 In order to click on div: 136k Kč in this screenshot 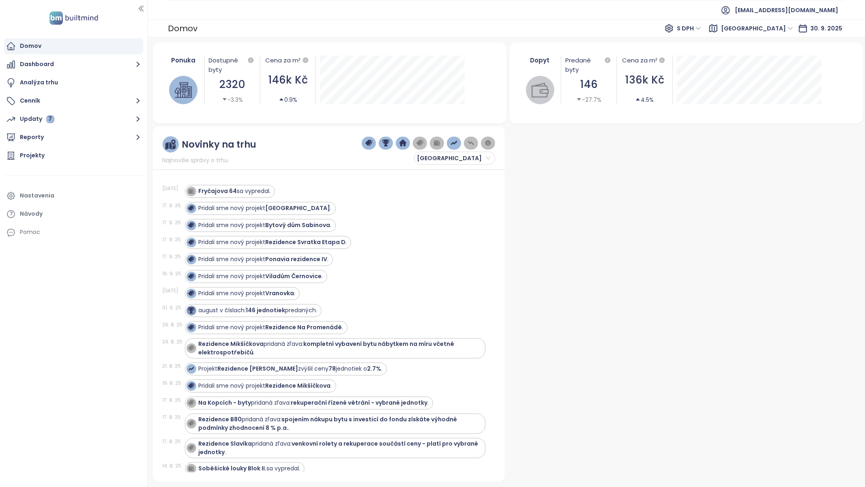, I will do `click(644, 80)`.